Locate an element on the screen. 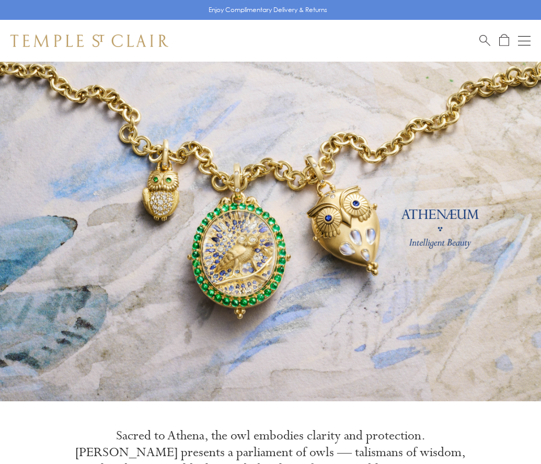 The height and width of the screenshot is (464, 541). button: Open navigation is located at coordinates (525, 41).